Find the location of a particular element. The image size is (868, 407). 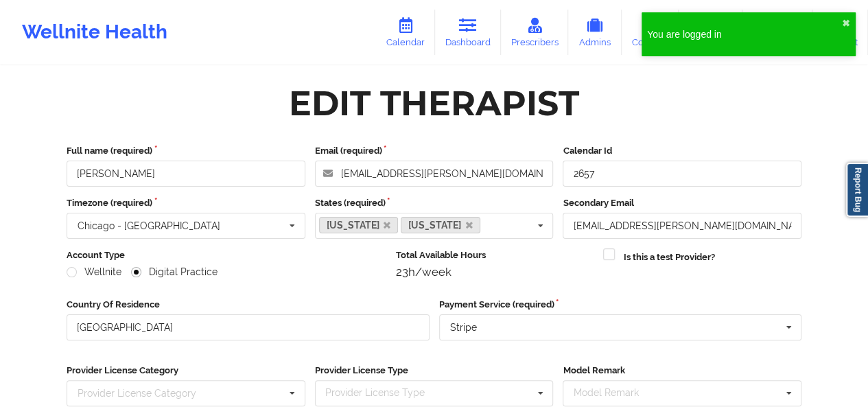

div: You are logged in is located at coordinates (744, 34).